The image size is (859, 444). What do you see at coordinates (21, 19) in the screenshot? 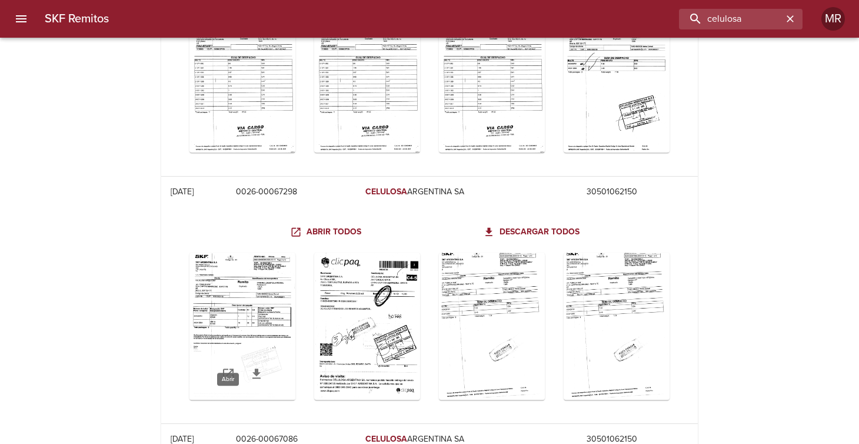
I see `button: menu` at bounding box center [21, 19].